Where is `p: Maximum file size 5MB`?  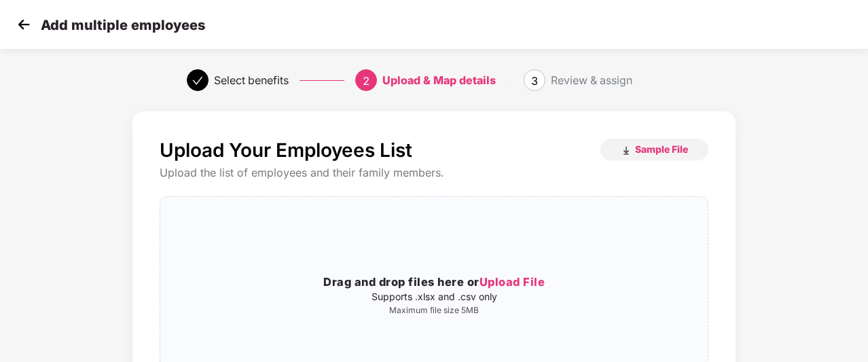 p: Maximum file size 5MB is located at coordinates (434, 310).